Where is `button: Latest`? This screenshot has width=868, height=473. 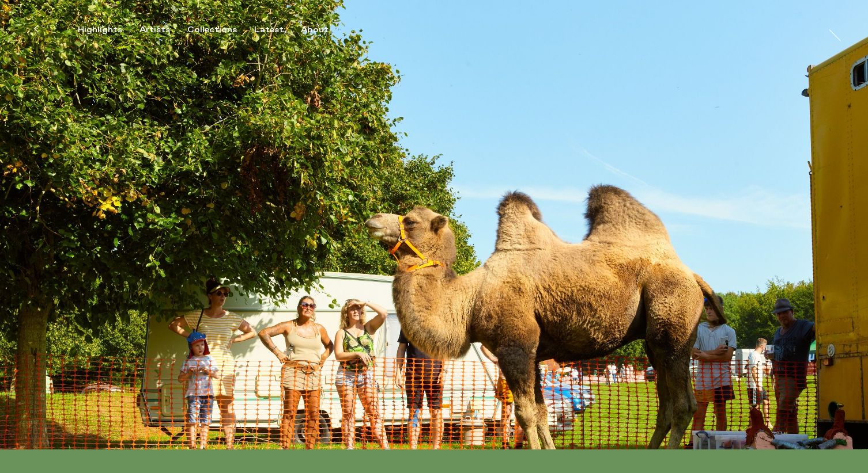 button: Latest is located at coordinates (278, 30).